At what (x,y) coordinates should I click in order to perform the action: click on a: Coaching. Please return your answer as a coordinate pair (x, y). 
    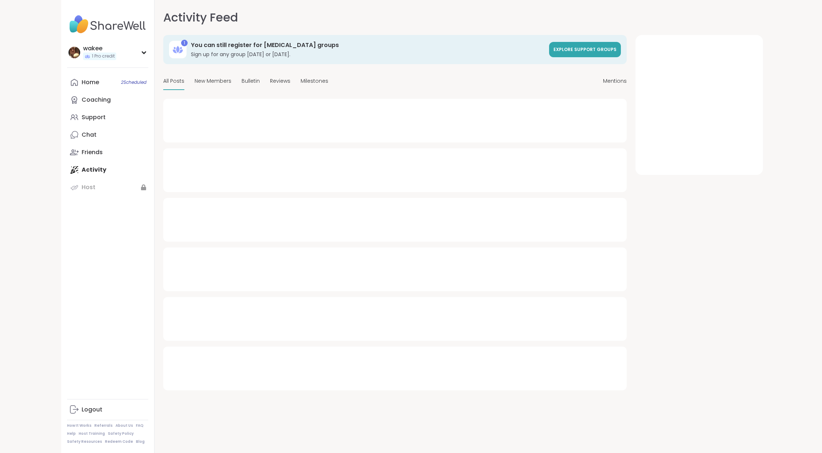
    Looking at the image, I should click on (107, 100).